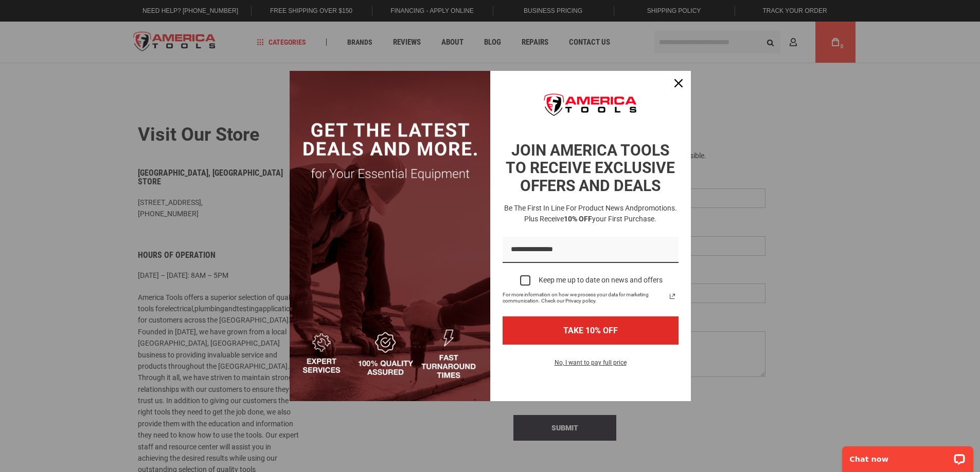 The image size is (980, 472). Describe the element at coordinates (591, 330) in the screenshot. I see `button: TAKE 10% OFF` at that location.